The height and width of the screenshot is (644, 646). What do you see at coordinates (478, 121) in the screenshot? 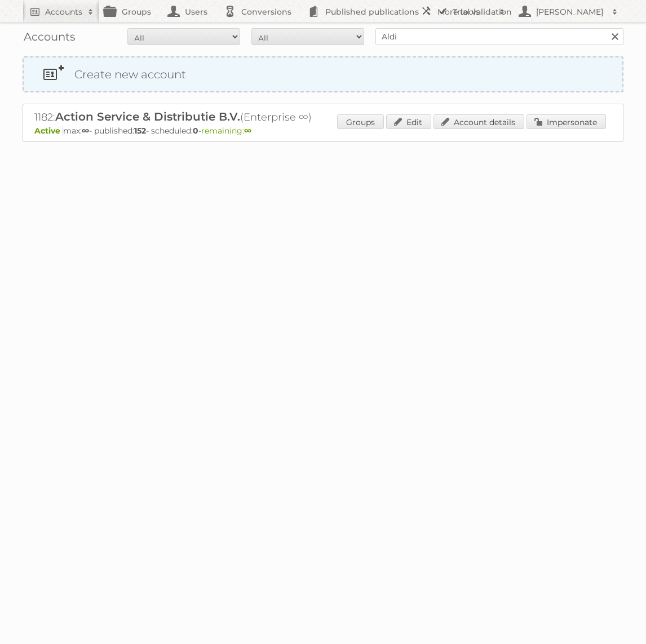
I see `a: Account details` at bounding box center [478, 121].